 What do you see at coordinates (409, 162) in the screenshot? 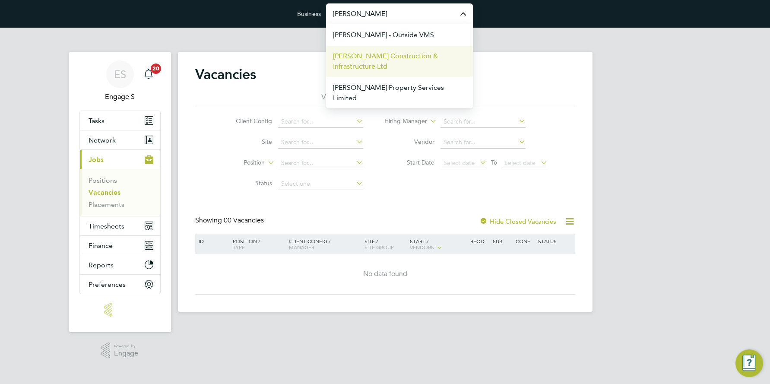
I see `label: Start Date` at bounding box center [409, 162].